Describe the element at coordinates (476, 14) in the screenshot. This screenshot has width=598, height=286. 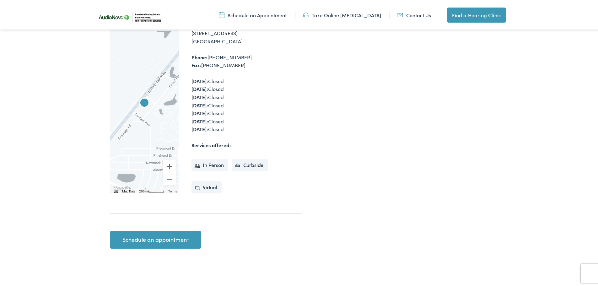
I see `a: Find a Hearing Clinic` at that location.